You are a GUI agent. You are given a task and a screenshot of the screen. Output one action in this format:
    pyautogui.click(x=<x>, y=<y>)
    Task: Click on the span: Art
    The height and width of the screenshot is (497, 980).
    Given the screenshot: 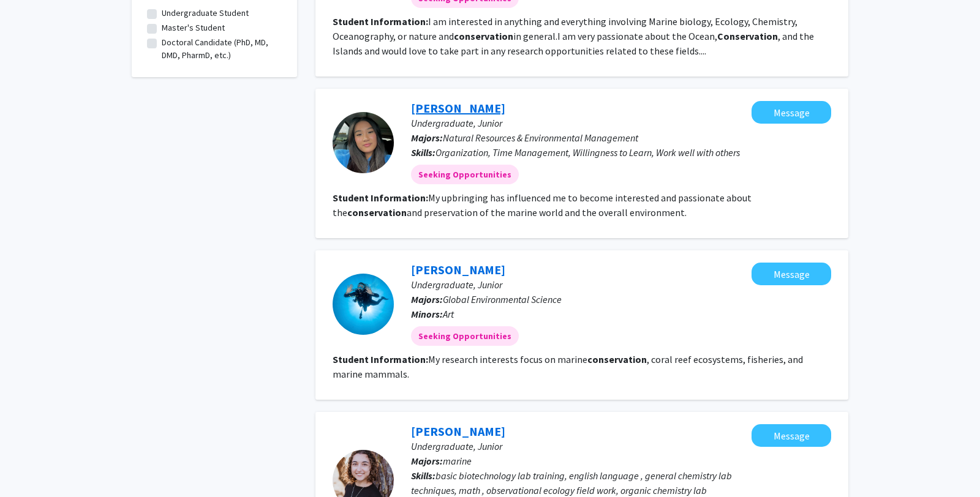 What is the action you would take?
    pyautogui.click(x=449, y=314)
    